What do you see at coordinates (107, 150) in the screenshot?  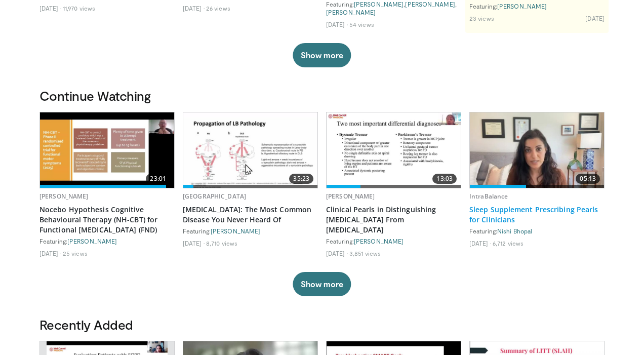 I see `a: 23:01` at bounding box center [107, 150].